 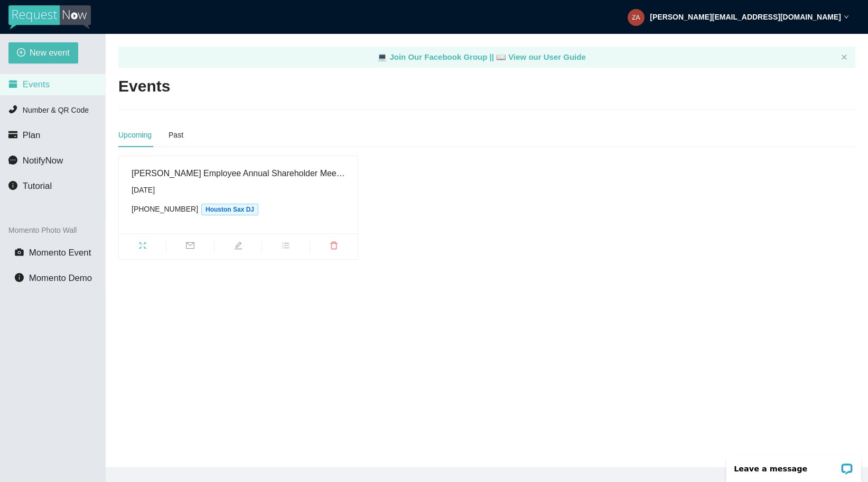 I want to click on img: RequestNow, so click(x=49, y=17).